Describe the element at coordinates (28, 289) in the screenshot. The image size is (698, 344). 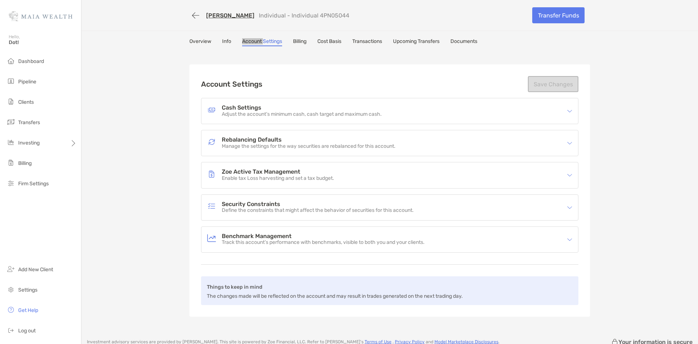
I see `span: Settings` at that location.